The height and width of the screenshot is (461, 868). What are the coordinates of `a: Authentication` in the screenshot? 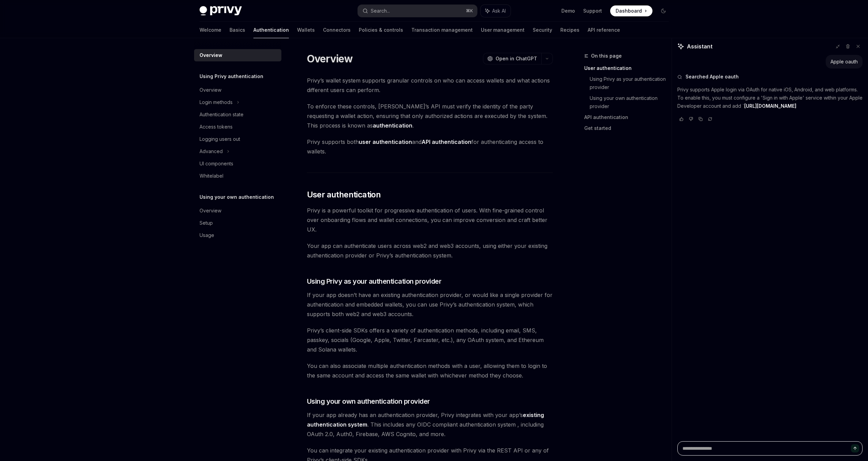 It's located at (271, 30).